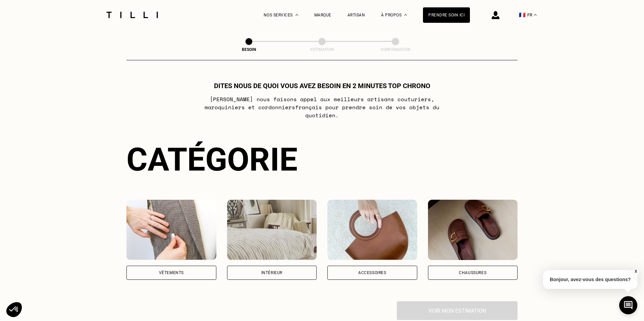 This screenshot has height=321, width=644. What do you see at coordinates (446, 15) in the screenshot?
I see `div: Prendre soin ici` at bounding box center [446, 15].